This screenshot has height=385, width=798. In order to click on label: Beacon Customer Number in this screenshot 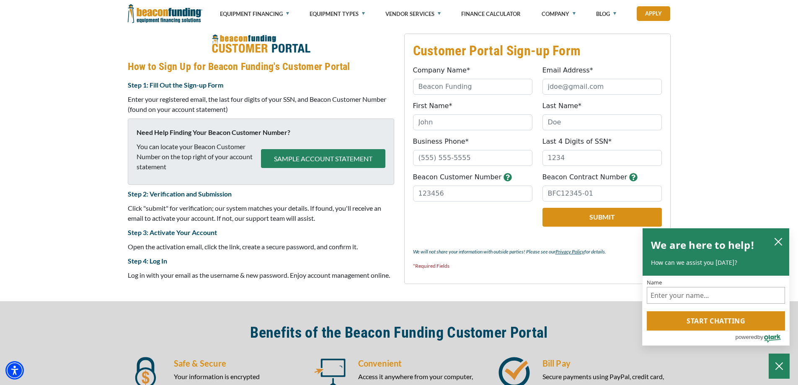, I will do `click(457, 177)`.